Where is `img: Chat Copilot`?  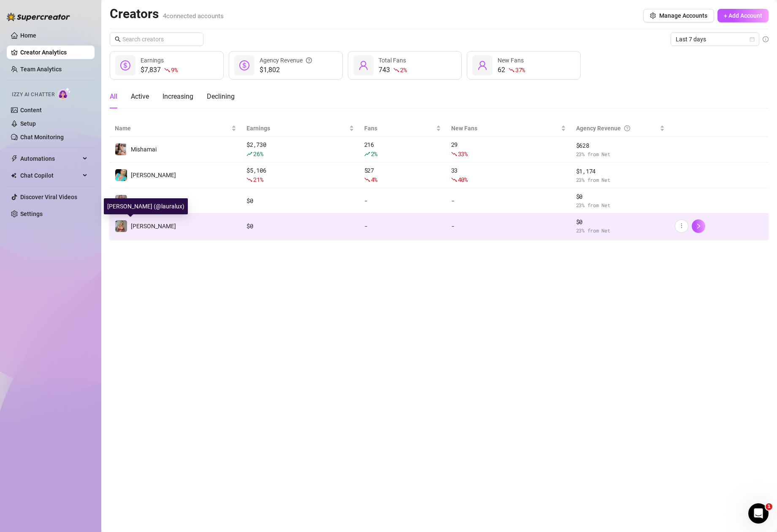 img: Chat Copilot is located at coordinates (14, 176).